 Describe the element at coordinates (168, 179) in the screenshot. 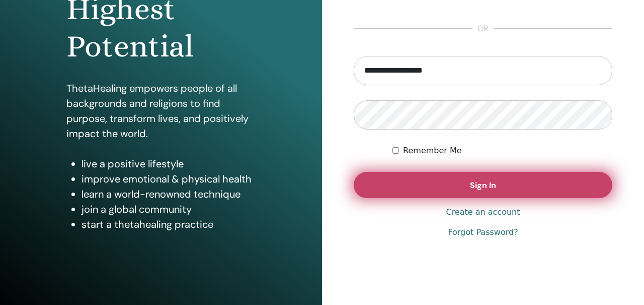

I see `li: improve emotional & physical health` at that location.